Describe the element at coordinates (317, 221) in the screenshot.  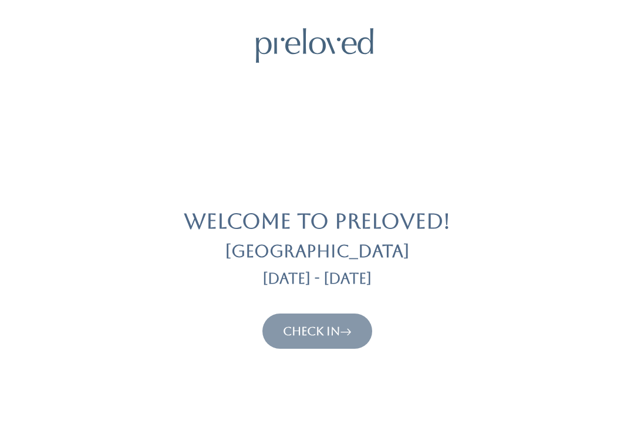
I see `h1: Welcome to Preloved!` at that location.